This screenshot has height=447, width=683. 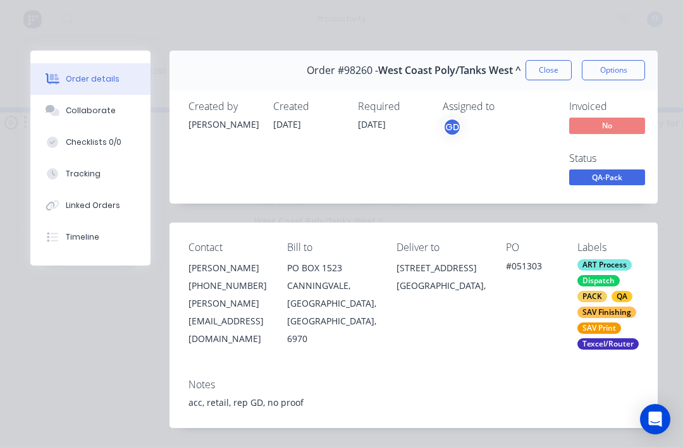 I want to click on div: Deliver to, so click(x=441, y=247).